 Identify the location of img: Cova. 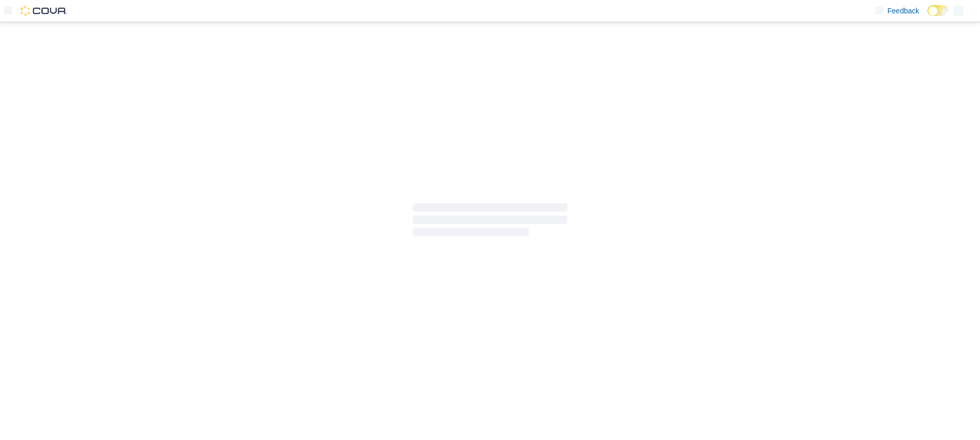
(44, 11).